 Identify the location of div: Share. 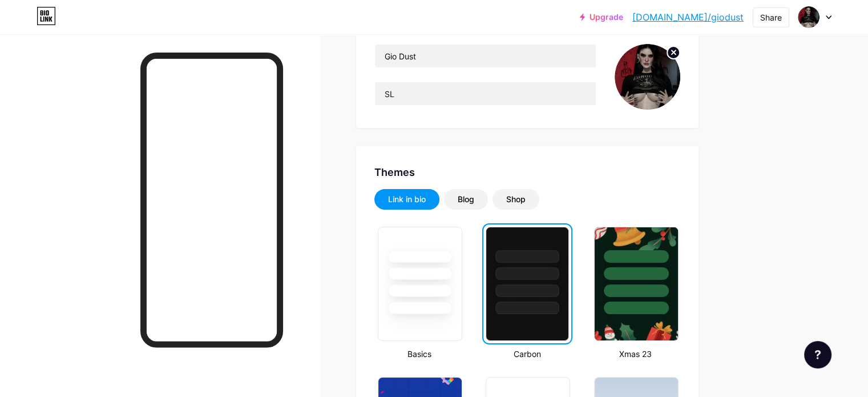
(771, 17).